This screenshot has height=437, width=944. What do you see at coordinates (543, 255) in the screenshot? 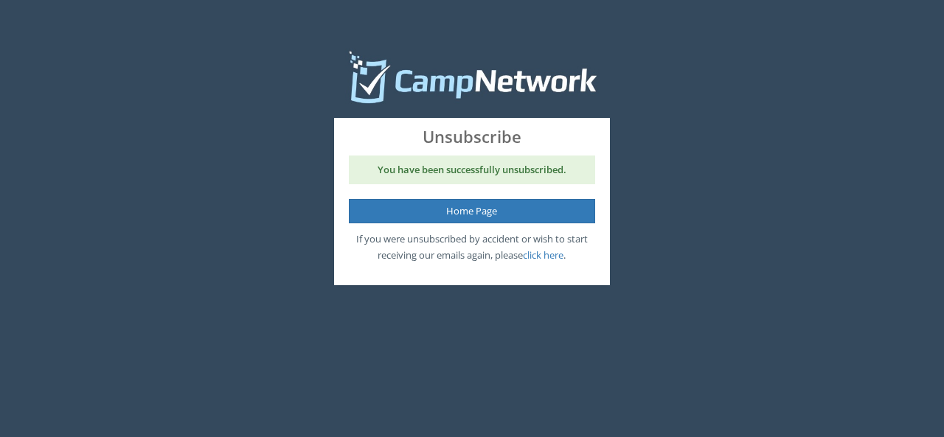
I see `a: click here` at bounding box center [543, 255].